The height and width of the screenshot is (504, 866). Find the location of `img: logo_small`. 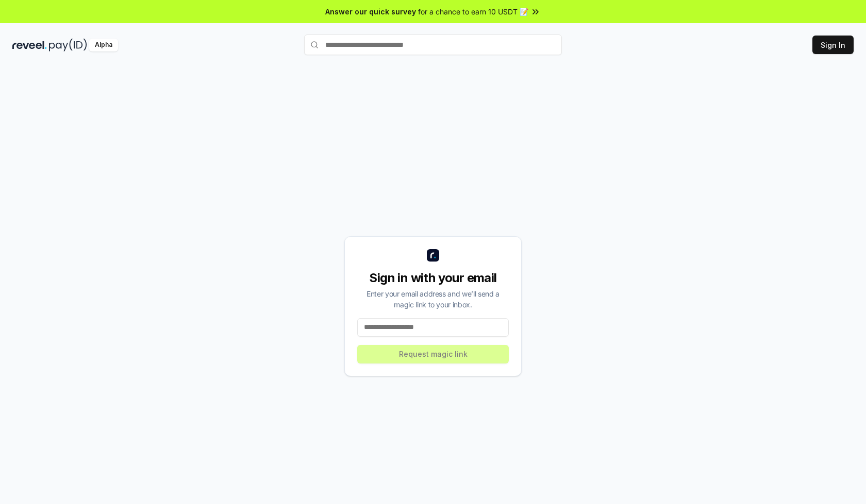

img: logo_small is located at coordinates (433, 256).